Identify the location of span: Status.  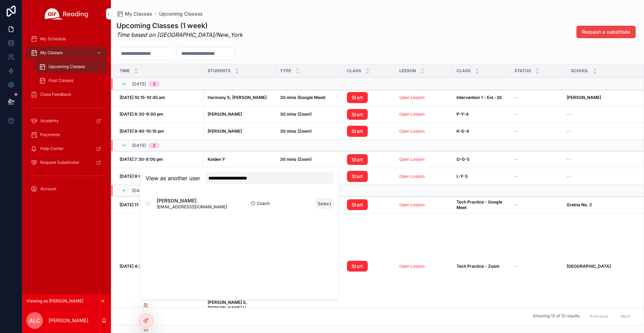
(522, 71).